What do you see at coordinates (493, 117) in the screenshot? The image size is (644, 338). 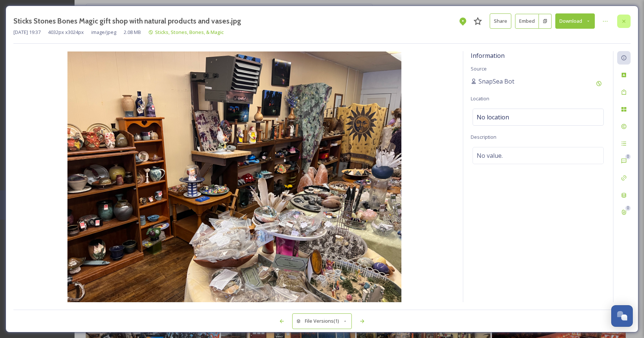 I see `span: No location` at bounding box center [493, 117].